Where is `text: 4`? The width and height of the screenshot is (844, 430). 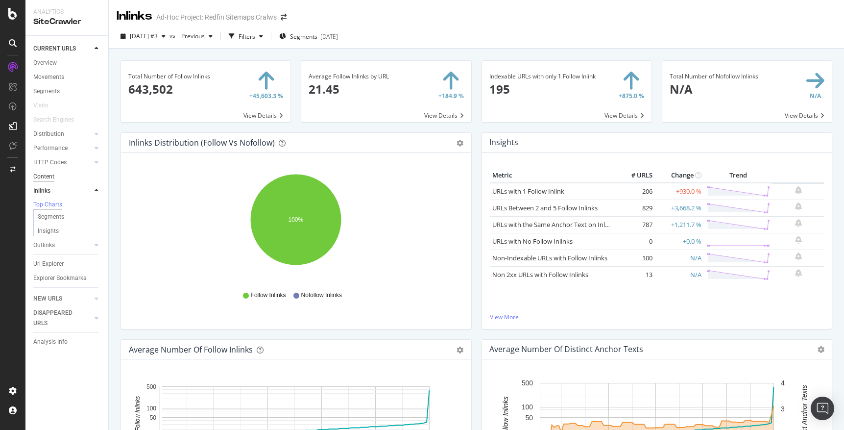 text: 4 is located at coordinates (783, 383).